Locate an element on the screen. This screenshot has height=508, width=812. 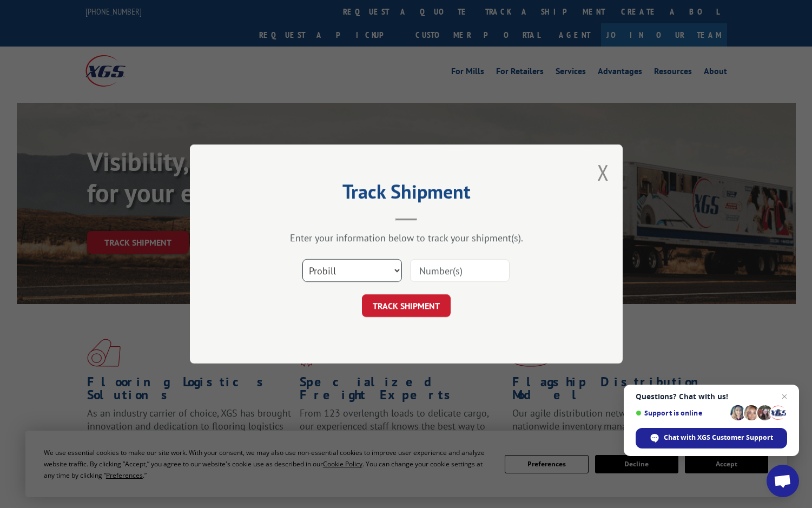
span: Chat with XGS Customer Support is located at coordinates (719, 438).